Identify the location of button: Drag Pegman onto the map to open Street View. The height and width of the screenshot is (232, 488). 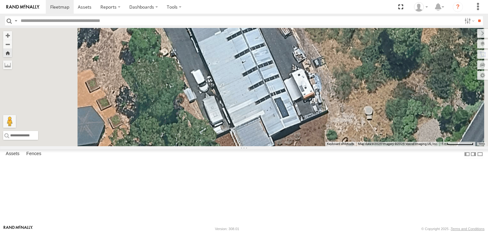
(10, 121).